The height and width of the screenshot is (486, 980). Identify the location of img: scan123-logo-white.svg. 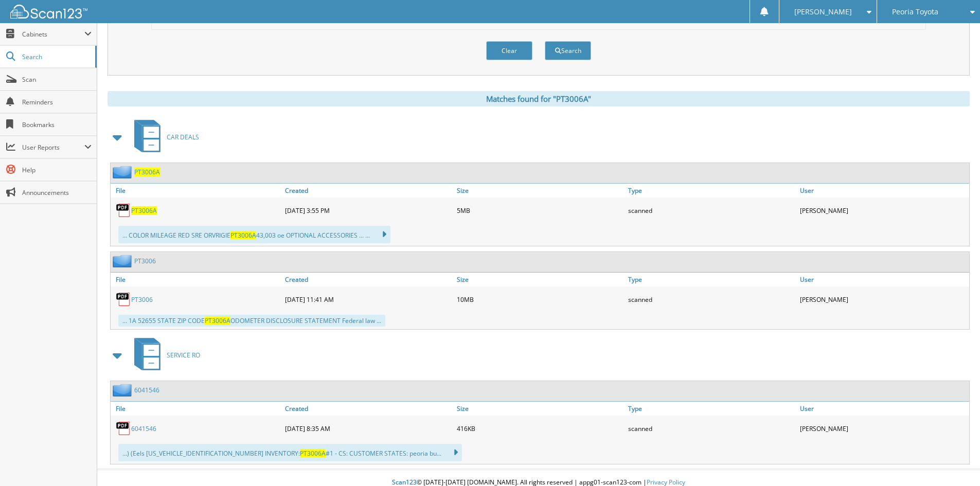
(49, 11).